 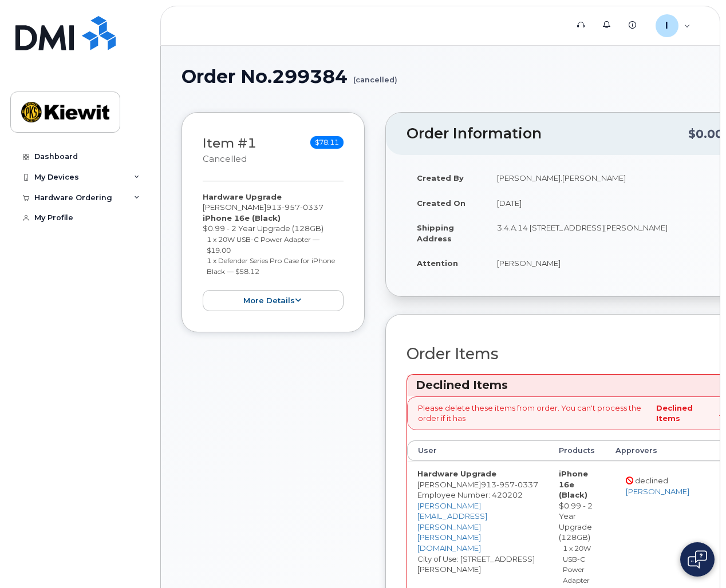 I want to click on button: more details, so click(x=273, y=301).